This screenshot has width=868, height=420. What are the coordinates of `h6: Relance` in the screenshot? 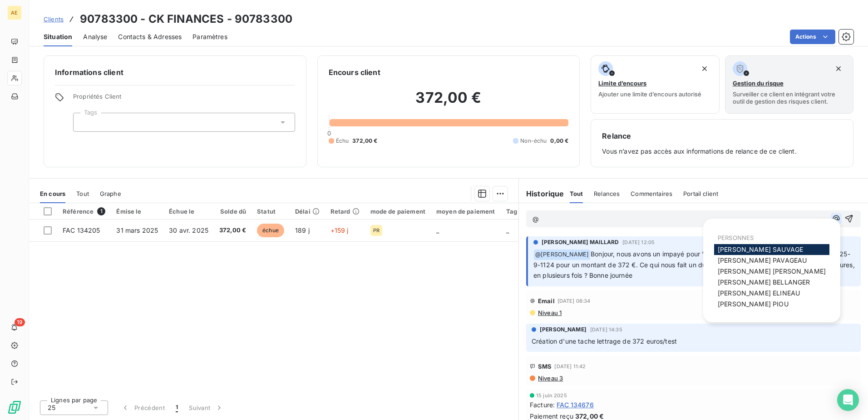 It's located at (722, 136).